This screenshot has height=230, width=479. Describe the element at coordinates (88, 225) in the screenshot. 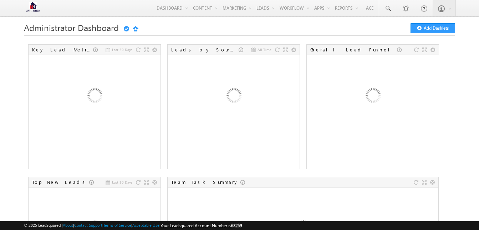

I see `a: Contact Support` at that location.